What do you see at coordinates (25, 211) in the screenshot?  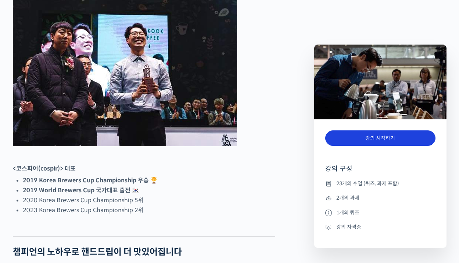 I see `a: 홈` at bounding box center [25, 211].